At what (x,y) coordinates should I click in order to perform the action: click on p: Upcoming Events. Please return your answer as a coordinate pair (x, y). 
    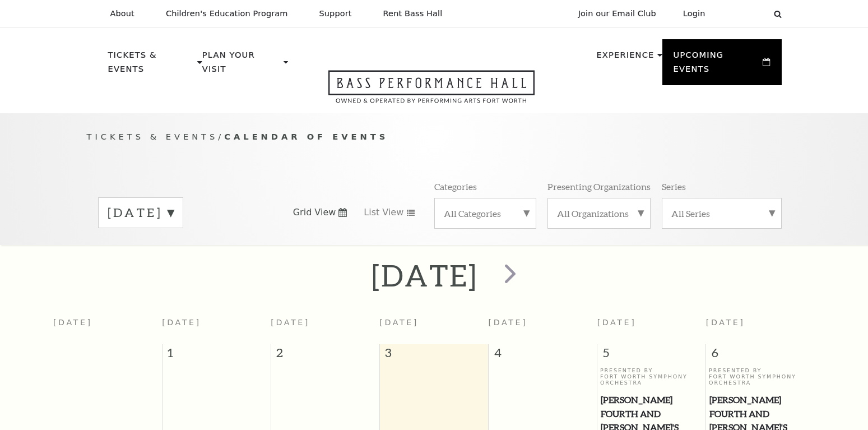
    Looking at the image, I should click on (717, 65).